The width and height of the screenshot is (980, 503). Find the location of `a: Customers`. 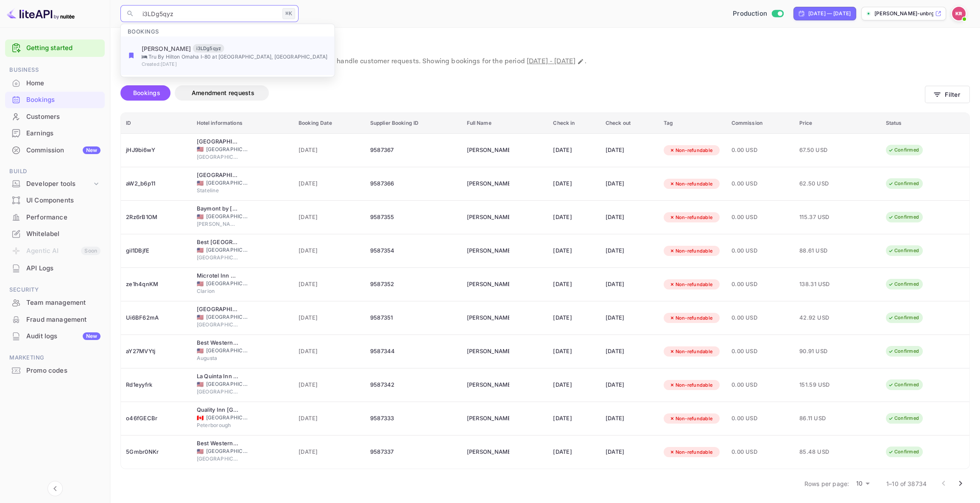

a: Customers is located at coordinates (55, 116).